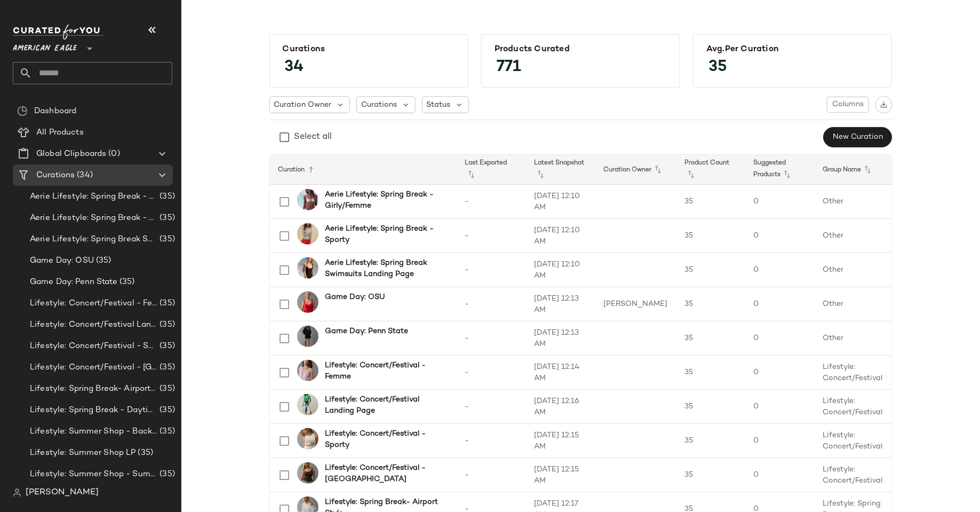 The height and width of the screenshot is (512, 980). What do you see at coordinates (560, 170) in the screenshot?
I see `th: Latest Snapshot` at bounding box center [560, 170].